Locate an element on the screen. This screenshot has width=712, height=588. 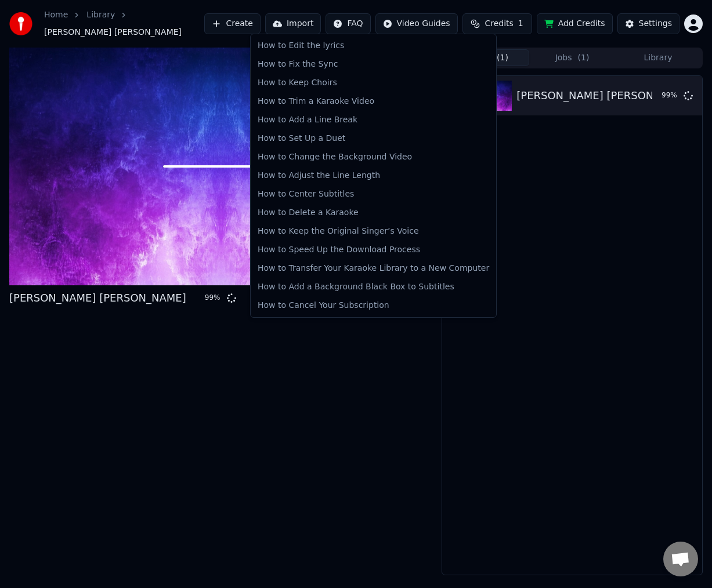
div: How to Change the Background Video is located at coordinates (373, 157).